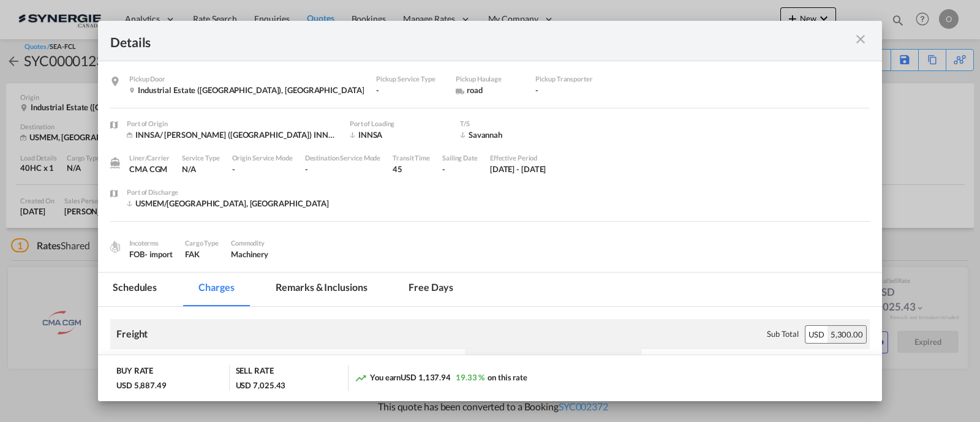 This screenshot has width=980, height=422. Describe the element at coordinates (783, 334) in the screenshot. I see `div: Sub Total` at that location.